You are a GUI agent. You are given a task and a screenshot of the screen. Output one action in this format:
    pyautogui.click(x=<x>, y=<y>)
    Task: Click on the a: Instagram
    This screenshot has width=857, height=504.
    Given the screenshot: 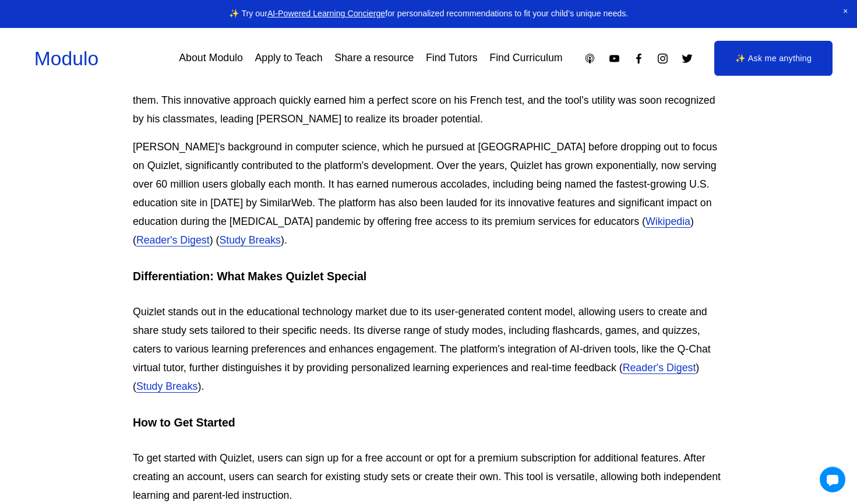 What is the action you would take?
    pyautogui.click(x=663, y=59)
    